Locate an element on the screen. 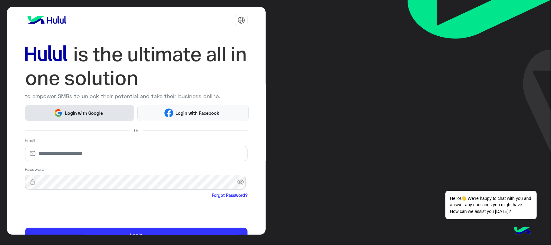  img: Facebook is located at coordinates (169, 113).